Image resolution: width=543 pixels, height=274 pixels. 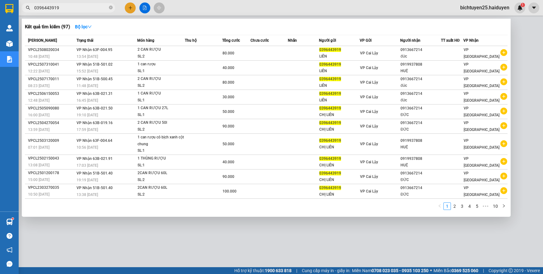 I want to click on div: VPCL2504270054, so click(x=51, y=123).